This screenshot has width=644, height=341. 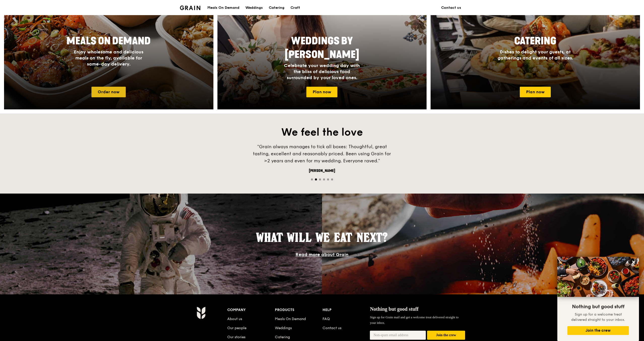 I want to click on span: Go to slide 4, so click(x=324, y=179).